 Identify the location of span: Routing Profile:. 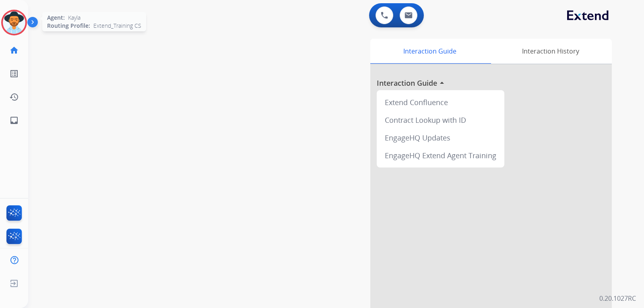
(68, 26).